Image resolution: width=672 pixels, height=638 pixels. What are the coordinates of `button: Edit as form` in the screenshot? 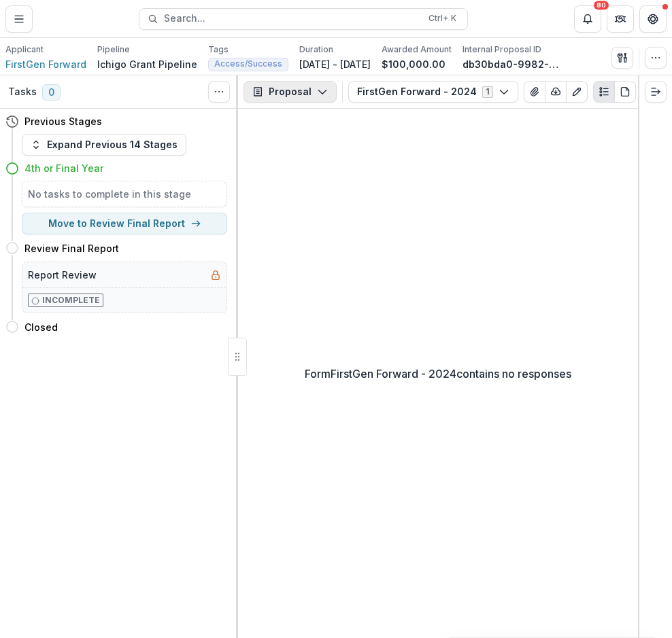 It's located at (576, 91).